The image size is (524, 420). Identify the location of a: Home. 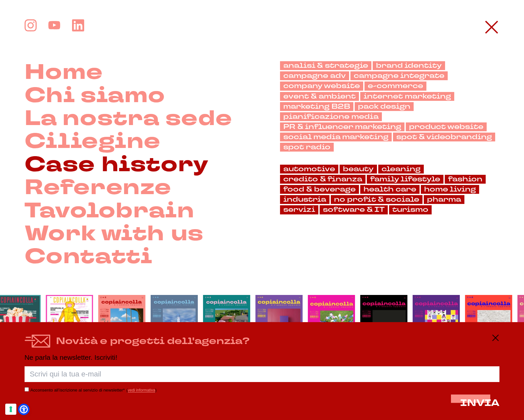
(64, 72).